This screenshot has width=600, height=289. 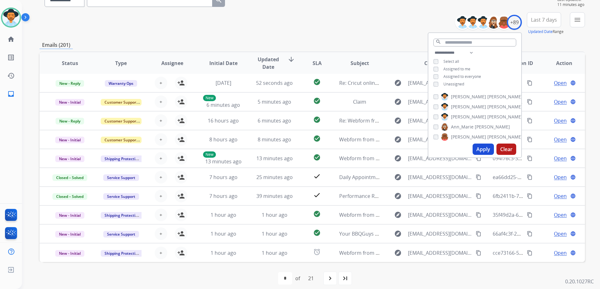 I want to click on span: 6fb2411b-7e01-42ec-bf33-43875c26c782, so click(x=539, y=196).